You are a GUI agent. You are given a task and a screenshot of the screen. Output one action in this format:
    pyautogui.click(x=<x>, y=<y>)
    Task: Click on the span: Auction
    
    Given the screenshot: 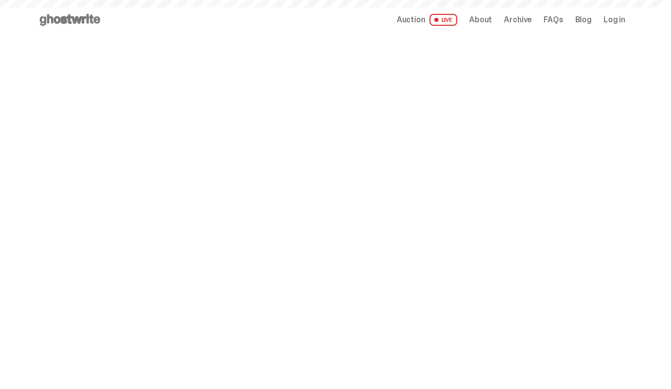 What is the action you would take?
    pyautogui.click(x=411, y=20)
    